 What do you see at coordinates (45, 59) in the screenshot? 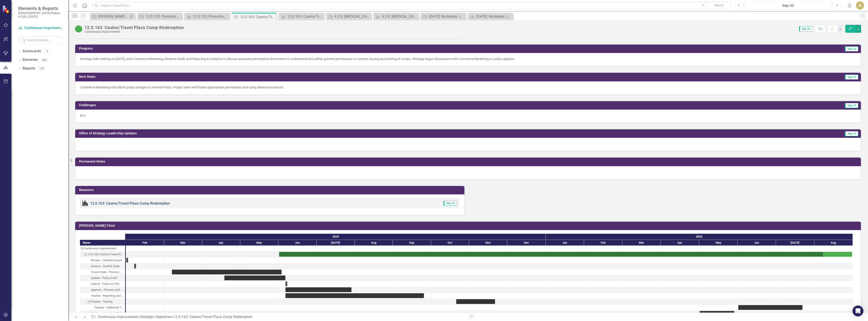
I see `div: 250` at bounding box center [45, 59].